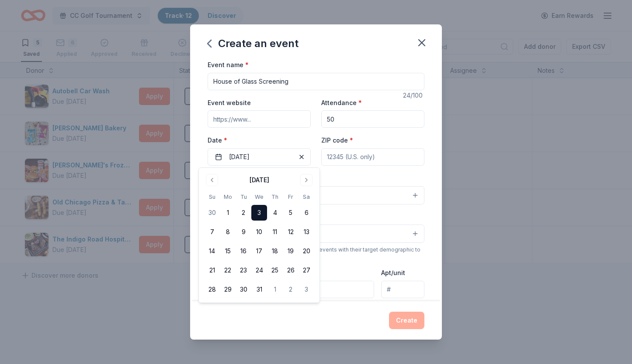 This screenshot has height=364, width=632. Describe the element at coordinates (414, 96) in the screenshot. I see `div: 24 /100` at that location.